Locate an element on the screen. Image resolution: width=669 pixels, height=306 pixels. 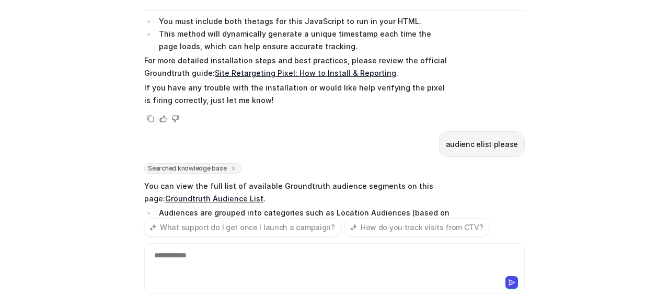
li: You must include both the tags for this JavaScript to run in your HTML. is located at coordinates (303, 21).